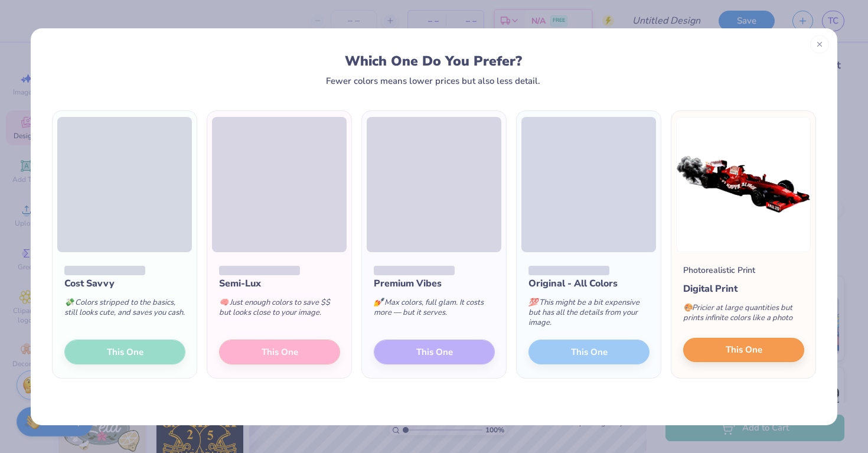 This screenshot has height=453, width=868. What do you see at coordinates (124, 284) in the screenshot?
I see `div: Cost Savvy` at bounding box center [124, 284].